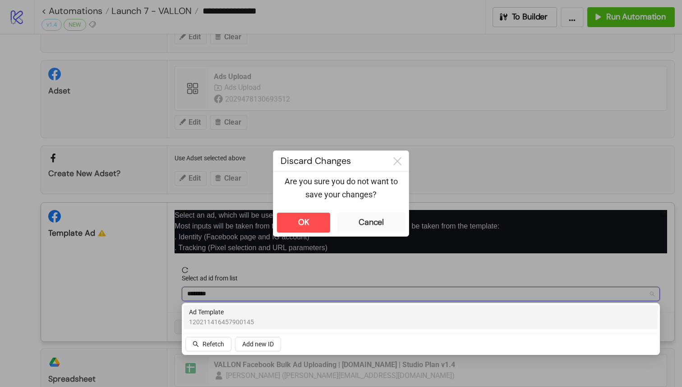 Image resolution: width=682 pixels, height=387 pixels. I want to click on span: Add new ID, so click(258, 344).